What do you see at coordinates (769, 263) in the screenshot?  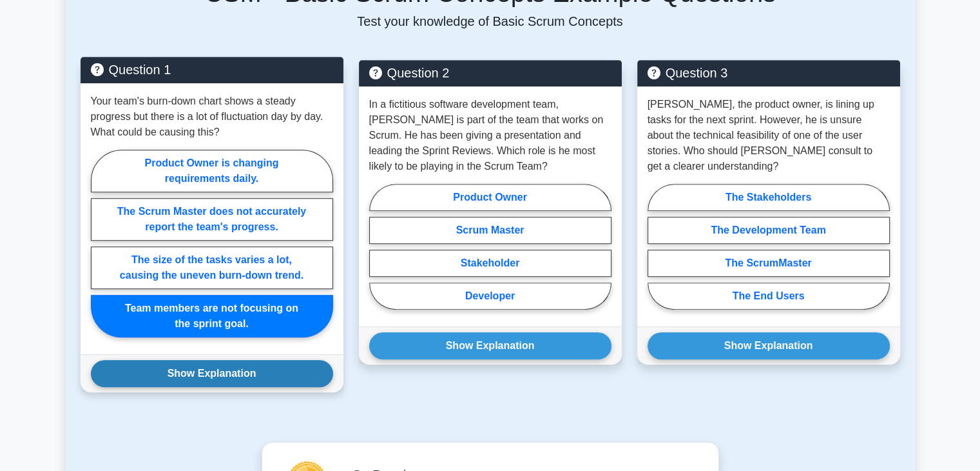 I see `label: The ScrumMaster` at bounding box center [769, 263].